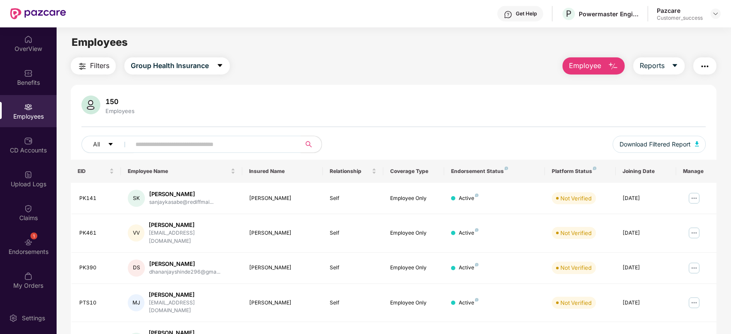 The width and height of the screenshot is (731, 334). What do you see at coordinates (652, 66) in the screenshot?
I see `span: Reports` at bounding box center [652, 66].